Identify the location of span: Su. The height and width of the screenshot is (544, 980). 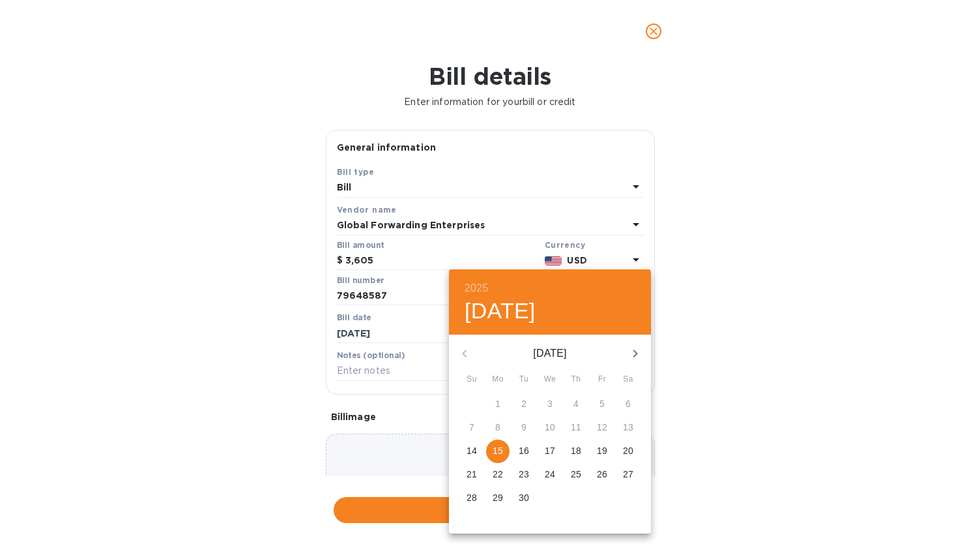
(472, 379).